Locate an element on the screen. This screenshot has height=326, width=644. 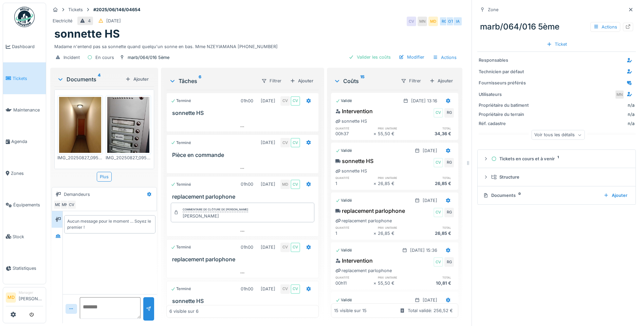
div: Zone is located at coordinates (493, 10).